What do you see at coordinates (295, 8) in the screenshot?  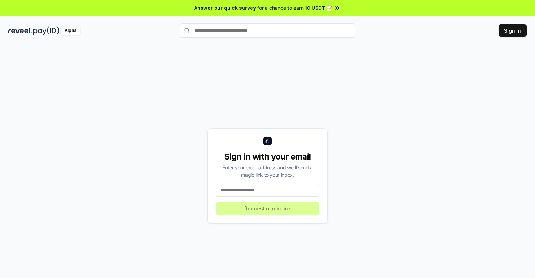 I see `span: for a chance to earn 10 USDT 📝` at bounding box center [295, 8].